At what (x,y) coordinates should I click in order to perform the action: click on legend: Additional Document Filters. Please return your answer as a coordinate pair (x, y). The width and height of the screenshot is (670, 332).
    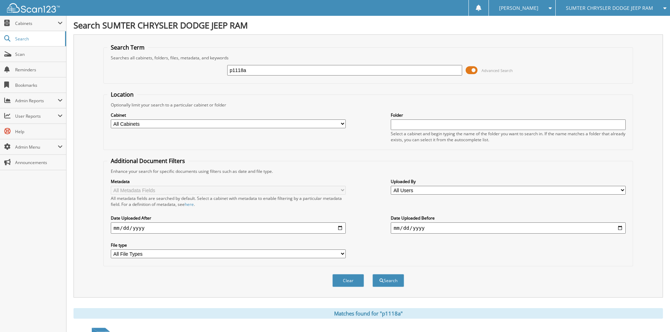
    Looking at the image, I should click on (148, 161).